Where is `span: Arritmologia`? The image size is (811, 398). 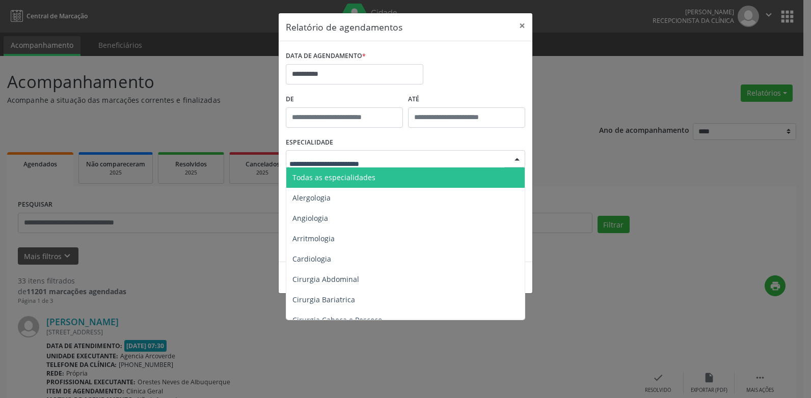
span: Arritmologia is located at coordinates (313, 238).